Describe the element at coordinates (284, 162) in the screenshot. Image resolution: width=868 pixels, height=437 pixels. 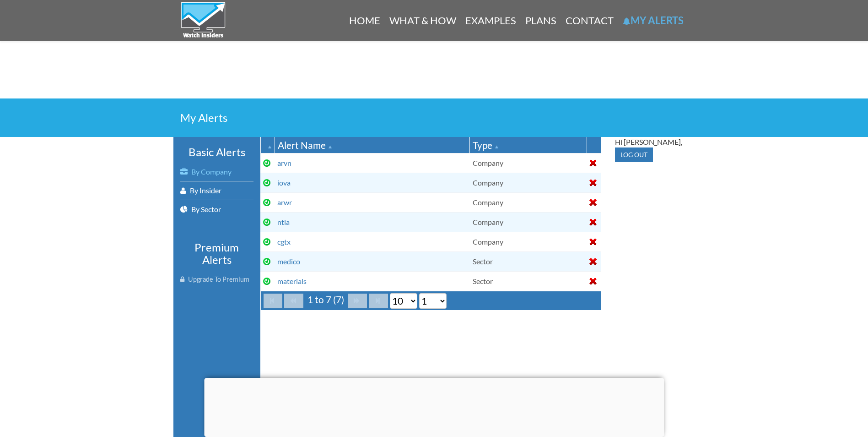
I see `a: arvn` at that location.